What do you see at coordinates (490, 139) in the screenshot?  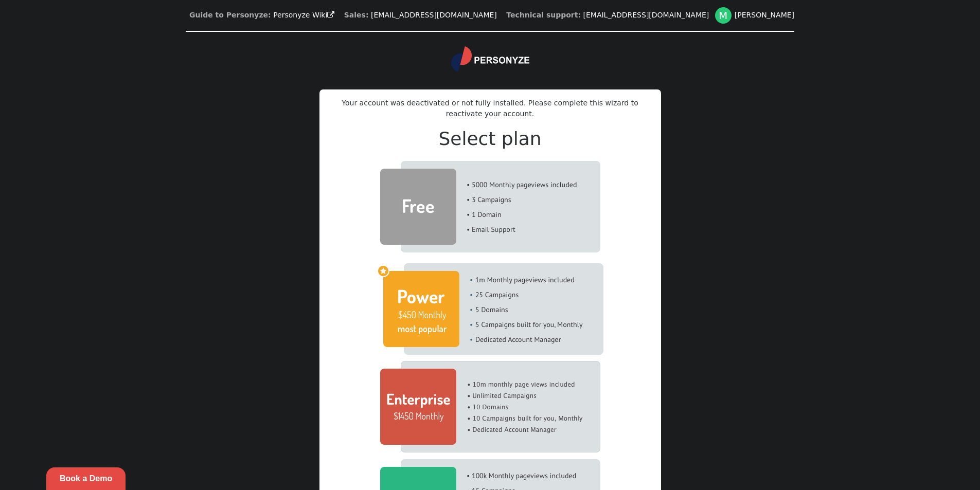 I see `h2: Select plan` at bounding box center [490, 139].